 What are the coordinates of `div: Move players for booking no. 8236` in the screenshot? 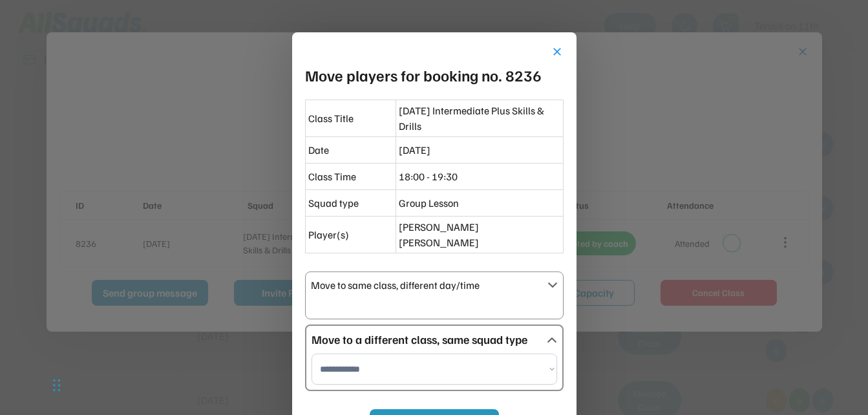 It's located at (434, 75).